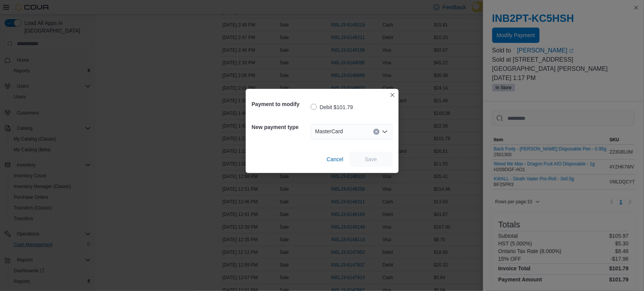  Describe the element at coordinates (335, 159) in the screenshot. I see `span: Cancel` at that location.